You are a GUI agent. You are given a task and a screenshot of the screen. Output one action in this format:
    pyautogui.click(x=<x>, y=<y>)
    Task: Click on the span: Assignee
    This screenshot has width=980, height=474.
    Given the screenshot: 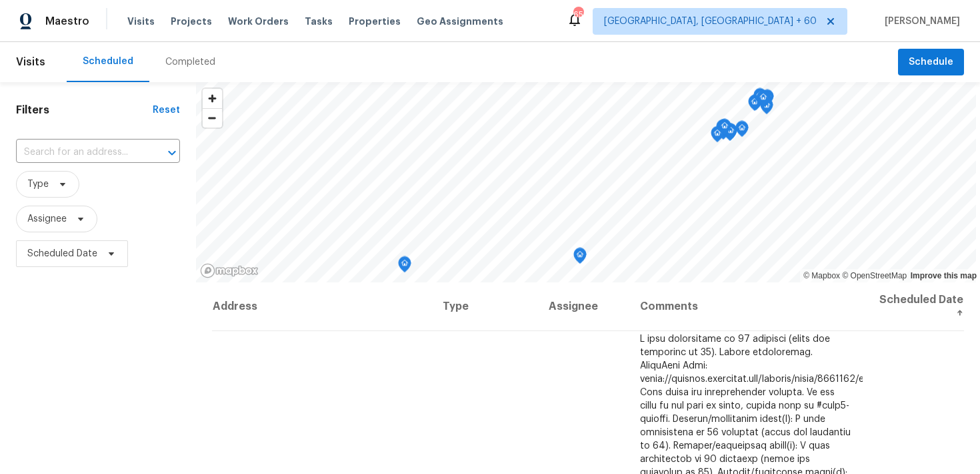 What is the action you would take?
    pyautogui.click(x=47, y=219)
    